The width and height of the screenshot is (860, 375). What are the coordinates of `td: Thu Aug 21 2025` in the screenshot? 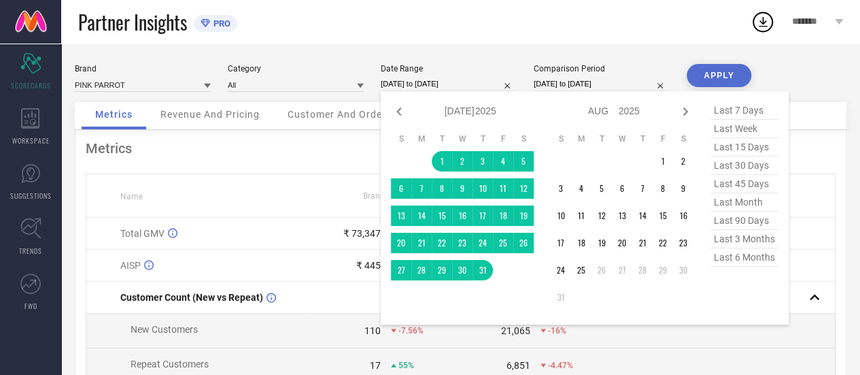 It's located at (642, 243).